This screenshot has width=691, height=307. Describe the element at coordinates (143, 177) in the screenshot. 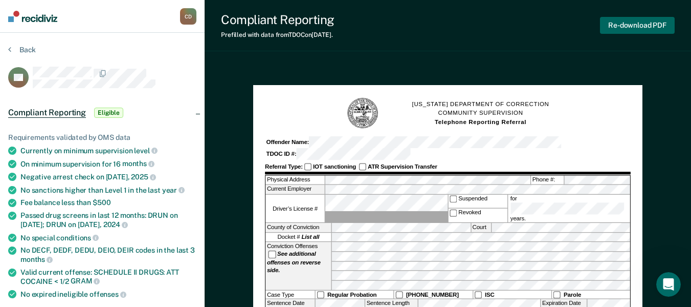

I see `span: 2025` at that location.